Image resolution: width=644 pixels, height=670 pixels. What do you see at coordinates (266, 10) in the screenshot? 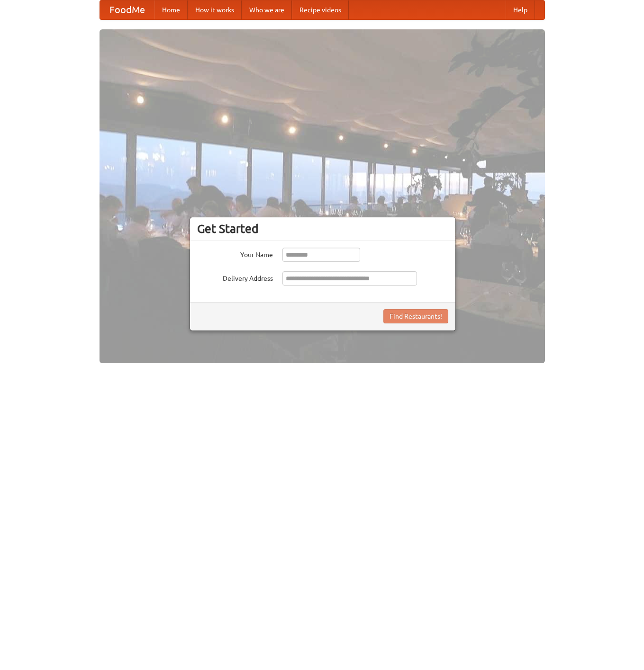
I see `a: Who we are` at bounding box center [266, 10].